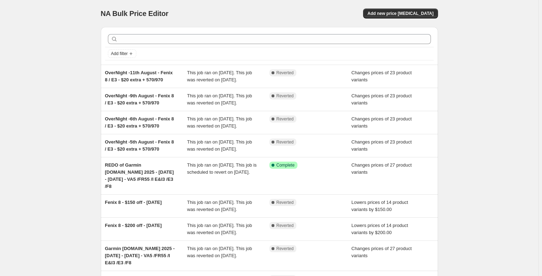  Describe the element at coordinates (286, 165) in the screenshot. I see `span: Complete` at that location.